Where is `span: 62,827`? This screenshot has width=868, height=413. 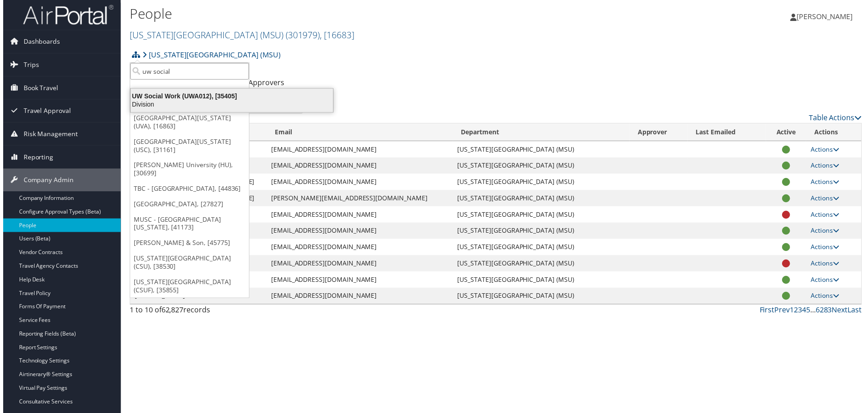 span: 62,827 is located at coordinates (170, 312).